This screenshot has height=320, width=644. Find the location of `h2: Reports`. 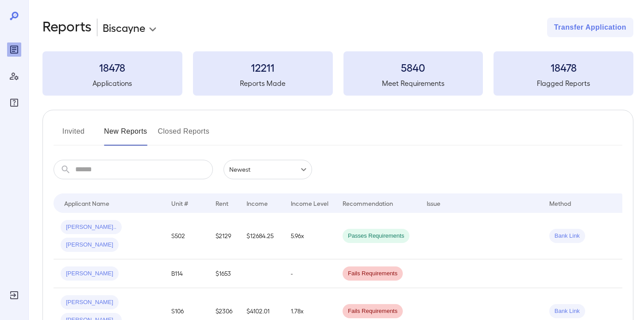

h2: Reports is located at coordinates (67, 27).